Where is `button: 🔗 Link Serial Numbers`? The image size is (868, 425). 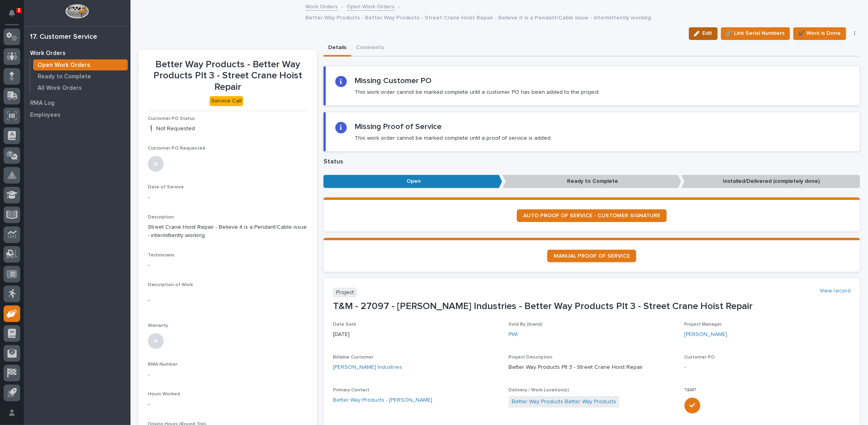
button: 🔗 Link Serial Numbers is located at coordinates (756, 34).